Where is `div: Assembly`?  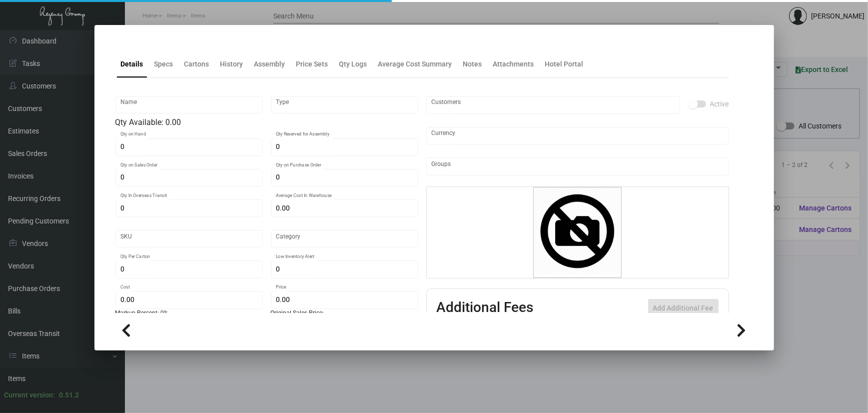
div: Assembly is located at coordinates (270, 64).